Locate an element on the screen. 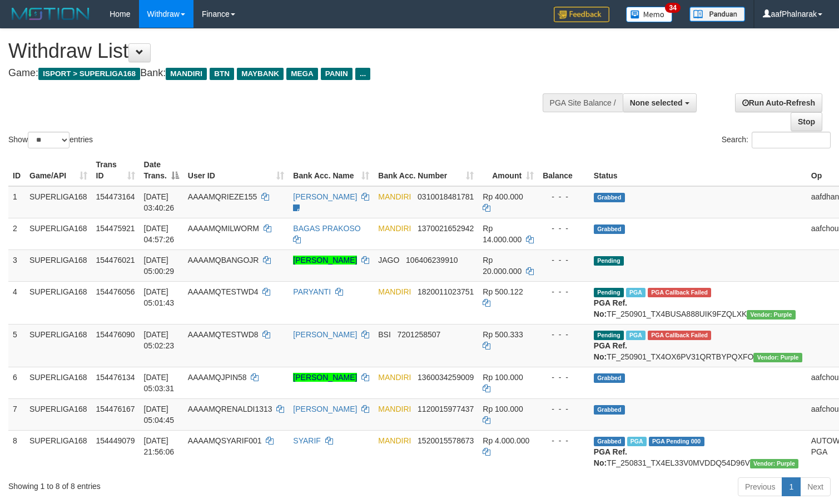  span: 154449079 is located at coordinates (116, 440).